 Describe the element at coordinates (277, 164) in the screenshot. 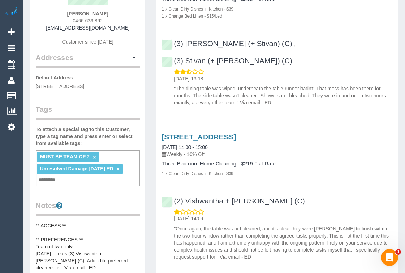

I see `h4: Three Bedroom Home Cleaning - $219 Flat Rate` at that location.